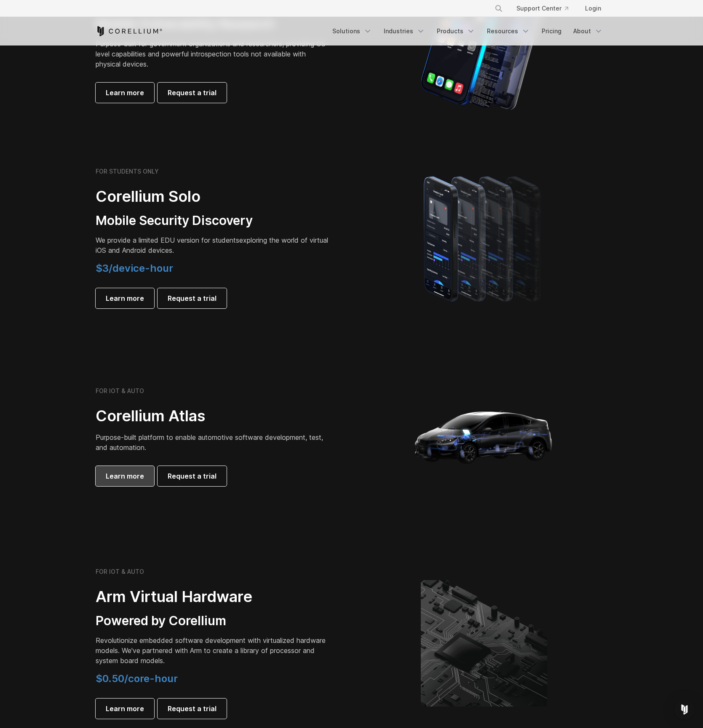  What do you see at coordinates (127, 172) in the screenshot?
I see `h6: FOR STUDENTS ONLY` at bounding box center [127, 172].